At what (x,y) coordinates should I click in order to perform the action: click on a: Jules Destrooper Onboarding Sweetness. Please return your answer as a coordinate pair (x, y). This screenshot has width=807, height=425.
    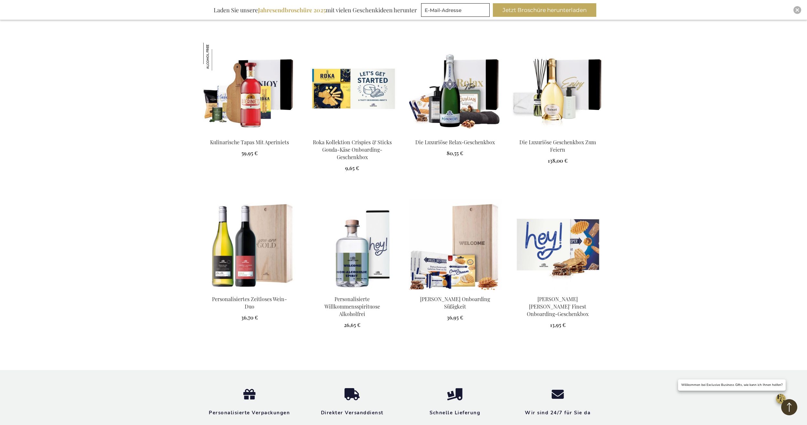
    Looking at the image, I should click on (455, 290).